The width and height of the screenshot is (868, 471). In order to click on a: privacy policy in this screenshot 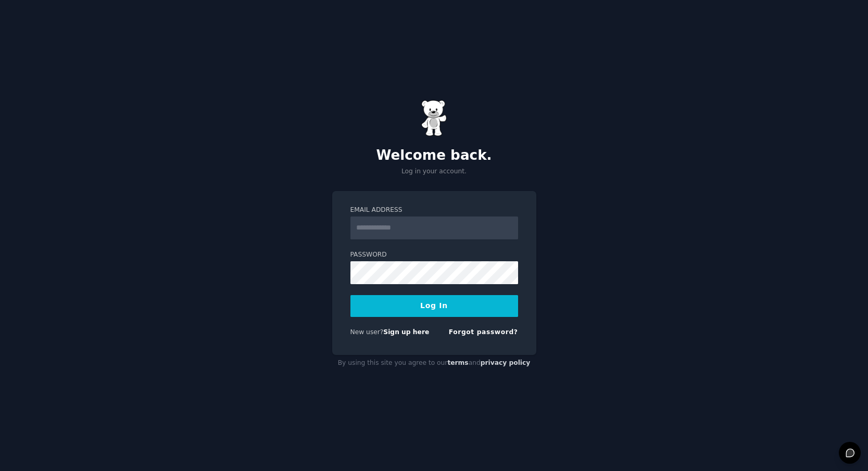, I will do `click(505, 363)`.